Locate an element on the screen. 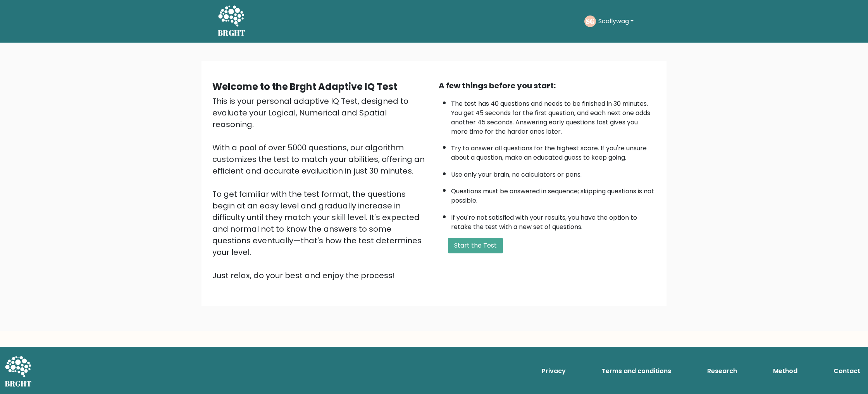 The image size is (868, 394). li: The test has 40 questions and needs to be finished in 30 minutes. You get 45 seconds for the firs... is located at coordinates (553, 116).